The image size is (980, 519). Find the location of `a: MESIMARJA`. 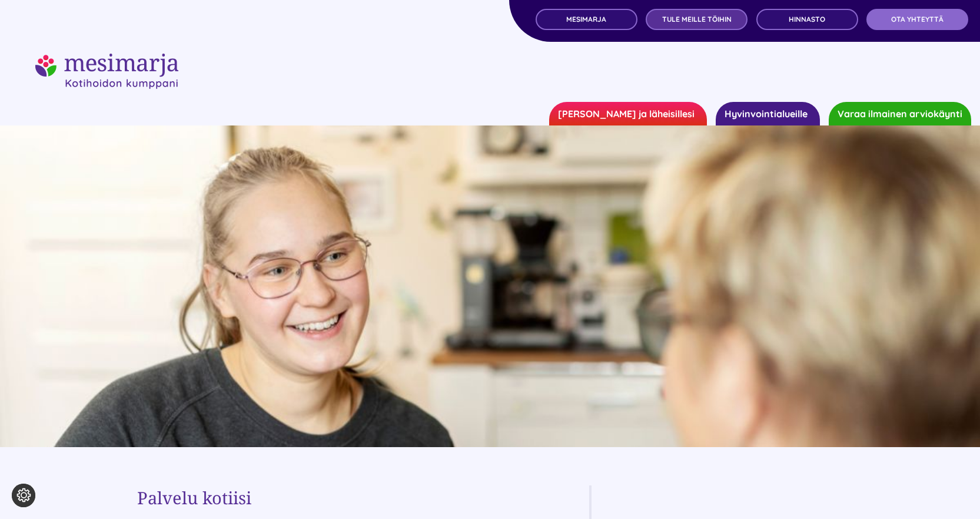

a: MESIMARJA is located at coordinates (586, 19).